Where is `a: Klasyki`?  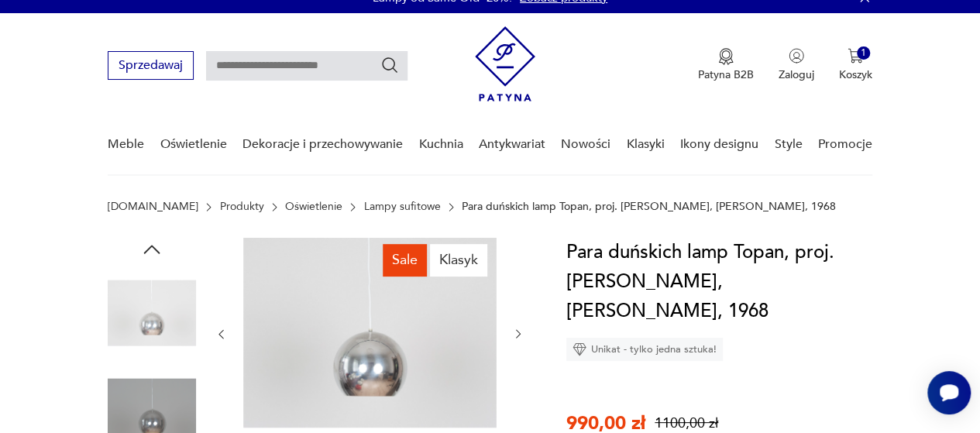
a: Klasyki is located at coordinates (645, 144).